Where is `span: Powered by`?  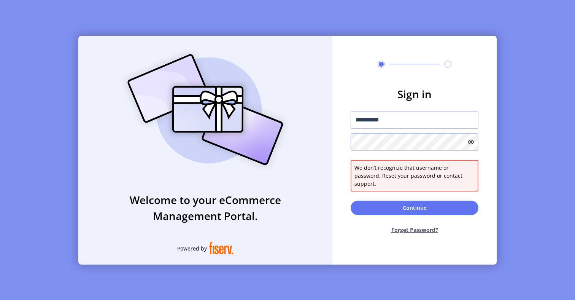 span: Powered by is located at coordinates (192, 248).